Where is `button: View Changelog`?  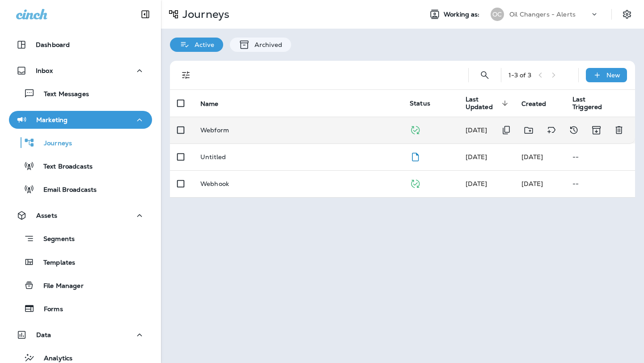
button: View Changelog is located at coordinates (574, 130).